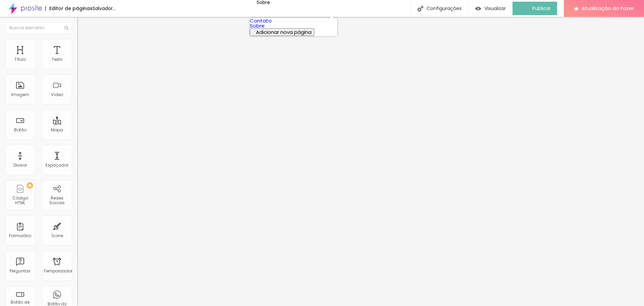  What do you see at coordinates (57, 59) in the screenshot?
I see `font: Texto` at bounding box center [57, 59].